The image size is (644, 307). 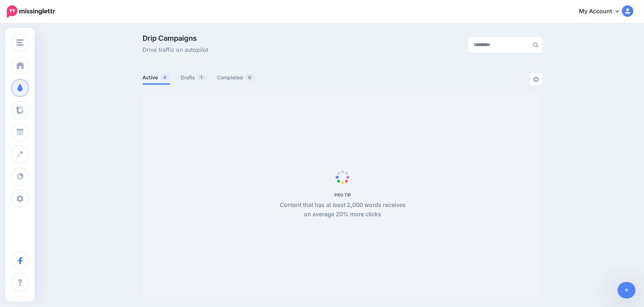 What do you see at coordinates (343, 195) in the screenshot?
I see `h5: PRO TIP` at bounding box center [343, 195].